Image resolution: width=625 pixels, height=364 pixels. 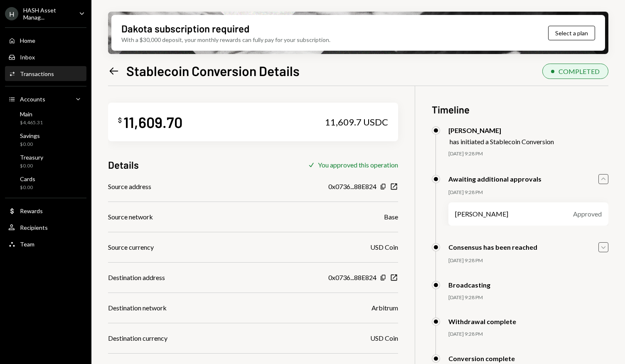 What do you see at coordinates (469, 284) in the screenshot?
I see `div: Broadcasting` at bounding box center [469, 284].